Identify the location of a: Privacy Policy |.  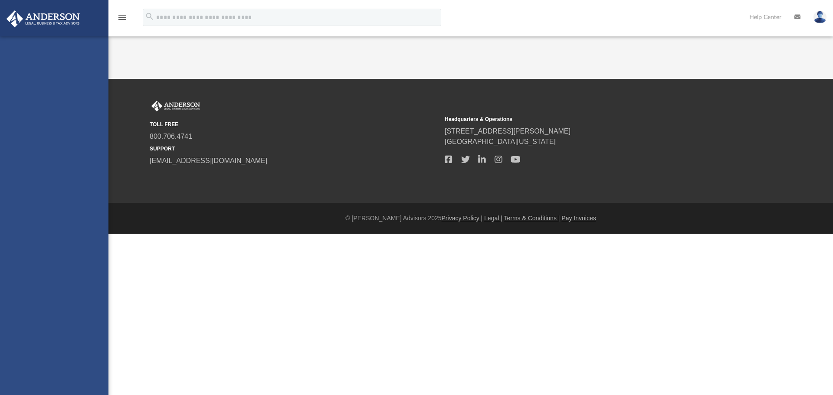
(462, 218).